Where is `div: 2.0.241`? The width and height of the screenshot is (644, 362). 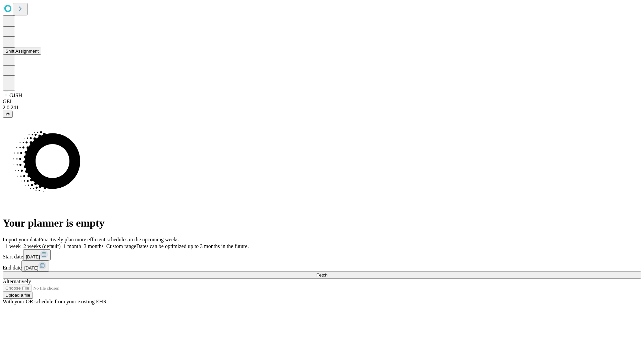
div: 2.0.241 is located at coordinates (322, 107).